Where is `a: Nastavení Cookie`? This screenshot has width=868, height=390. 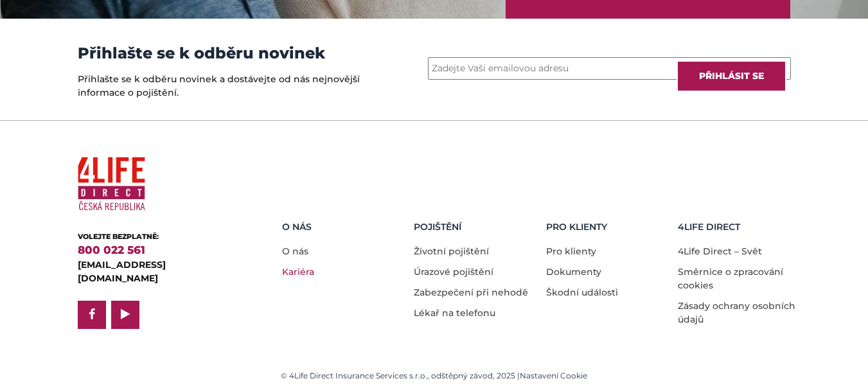 a: Nastavení Cookie is located at coordinates (553, 376).